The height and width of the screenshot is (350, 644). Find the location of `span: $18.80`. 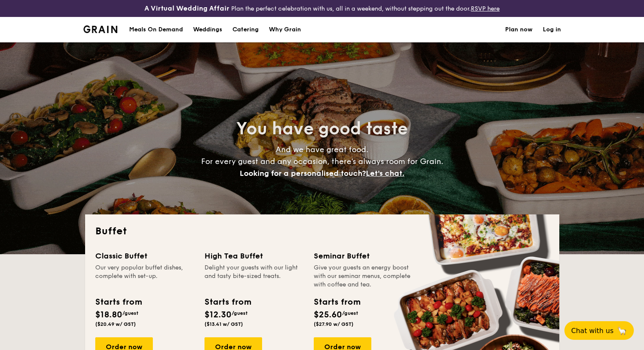

span: $18.80 is located at coordinates (109, 315).